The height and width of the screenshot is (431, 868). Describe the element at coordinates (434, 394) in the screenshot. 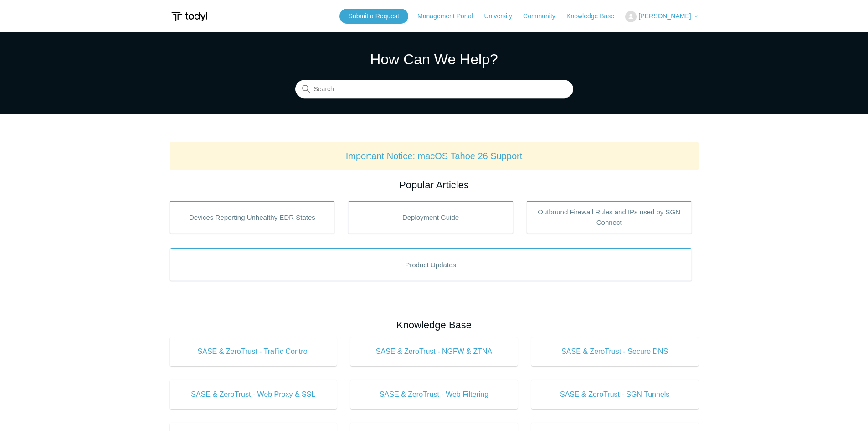

I see `a: SASE & ZeroTrust - Web Filtering` at that location.